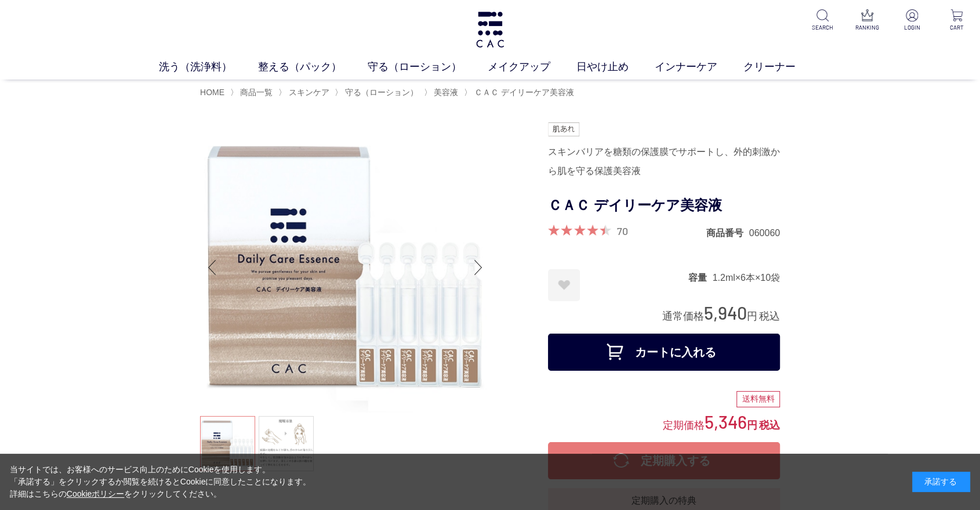  What do you see at coordinates (308, 92) in the screenshot?
I see `a: スキンケア` at bounding box center [308, 92].